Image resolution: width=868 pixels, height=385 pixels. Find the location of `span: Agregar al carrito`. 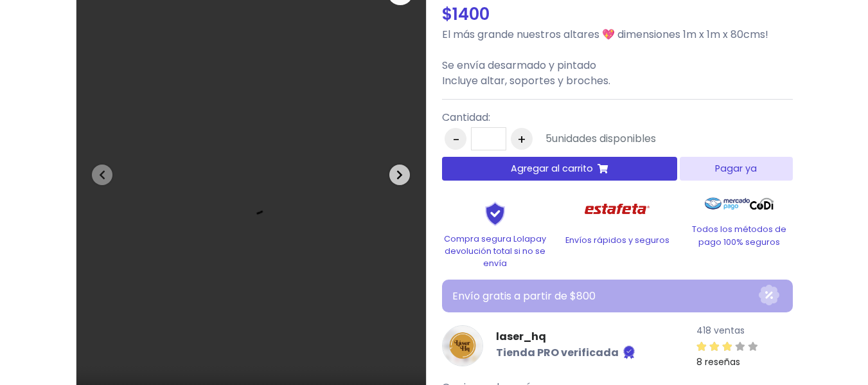

span: Agregar al carrito is located at coordinates (552, 169).